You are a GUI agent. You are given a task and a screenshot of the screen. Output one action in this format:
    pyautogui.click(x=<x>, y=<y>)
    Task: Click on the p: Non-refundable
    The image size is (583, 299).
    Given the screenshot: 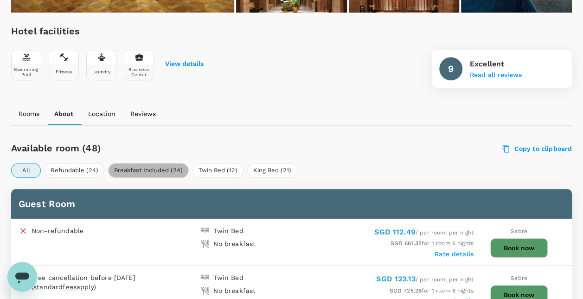 What is the action you would take?
    pyautogui.click(x=58, y=231)
    